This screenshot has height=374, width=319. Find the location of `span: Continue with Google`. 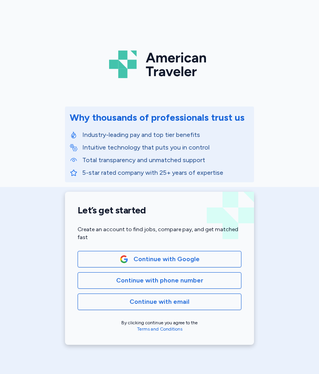

span: Continue with Google is located at coordinates (167, 259).